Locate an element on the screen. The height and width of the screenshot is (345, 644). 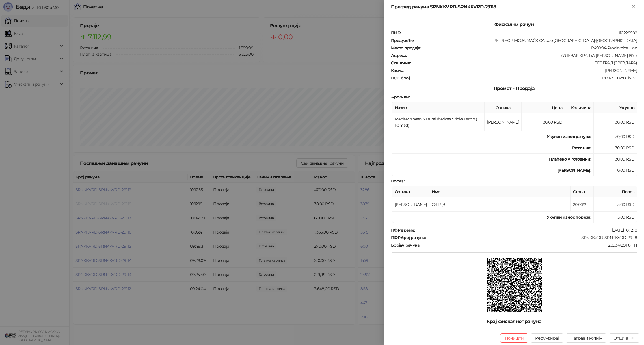
td: Mediterranean Natural Ibéricas Sticks Lamb (1 komad) is located at coordinates (438, 122).